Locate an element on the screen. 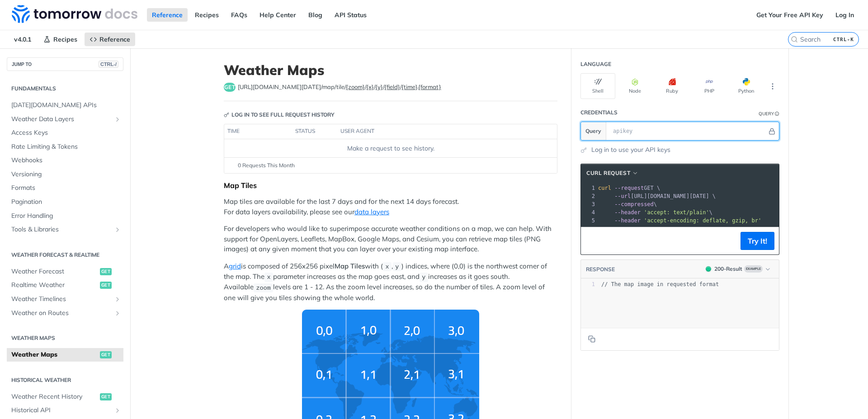  span: 200 is located at coordinates (709, 269).